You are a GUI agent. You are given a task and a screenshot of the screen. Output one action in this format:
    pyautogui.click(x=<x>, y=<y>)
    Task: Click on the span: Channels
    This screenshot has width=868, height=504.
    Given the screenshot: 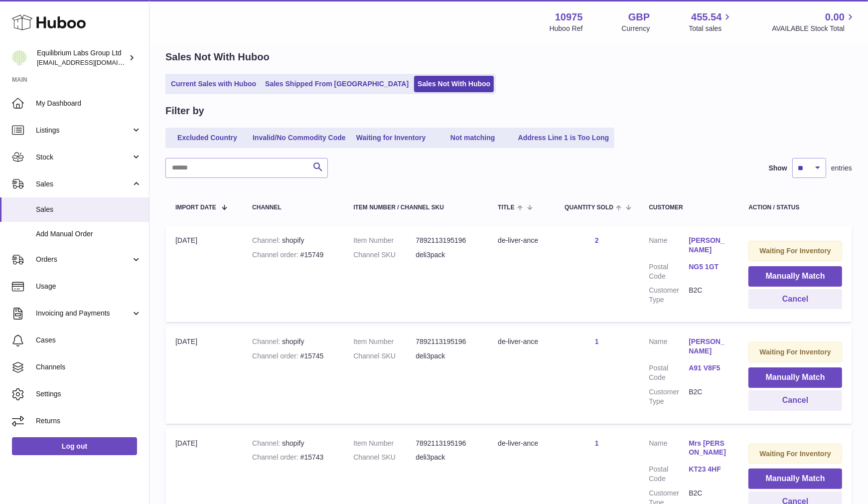 What is the action you would take?
    pyautogui.click(x=88, y=367)
    